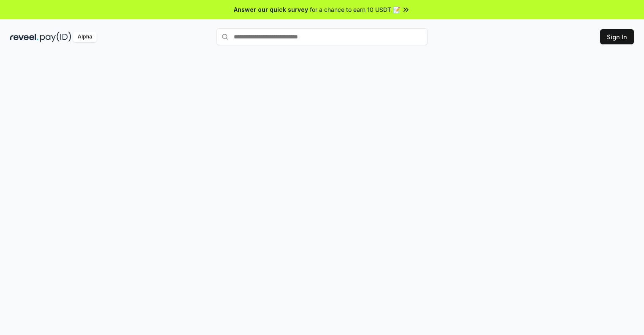  I want to click on img: pay_id, so click(56, 37).